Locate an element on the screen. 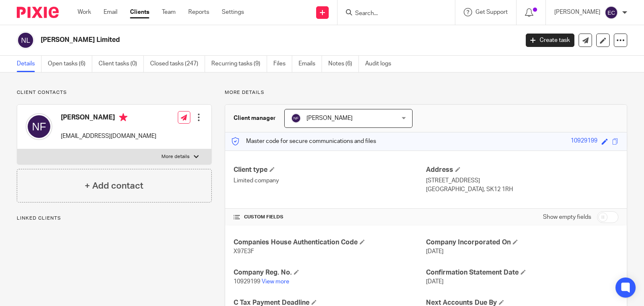 This screenshot has width=644, height=306. h4: Client type is located at coordinates (330, 170).